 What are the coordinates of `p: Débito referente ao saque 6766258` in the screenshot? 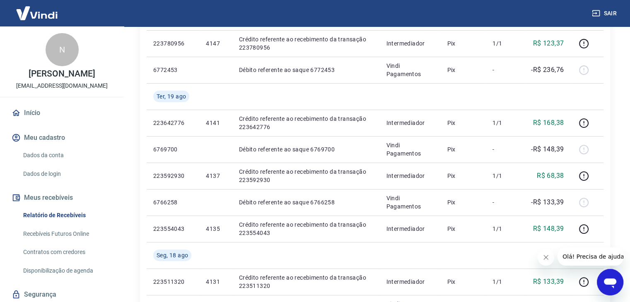 It's located at (306, 202).